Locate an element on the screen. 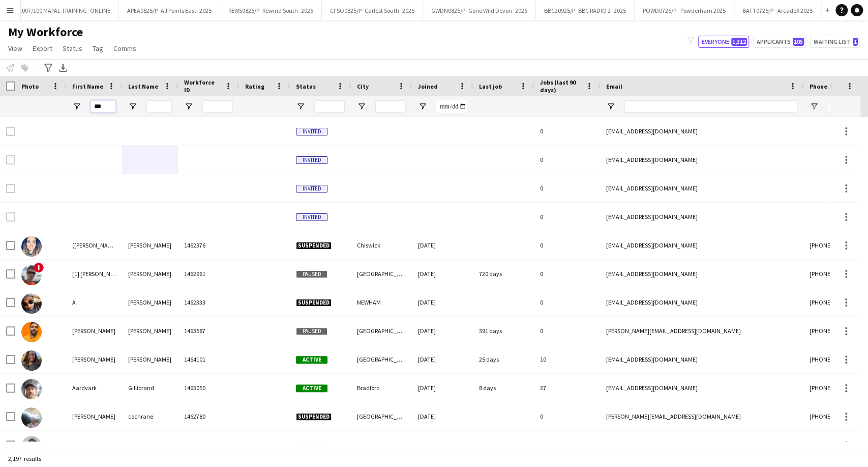 Image resolution: width=868 pixels, height=467 pixels. span: My Workforce is located at coordinates (45, 32).